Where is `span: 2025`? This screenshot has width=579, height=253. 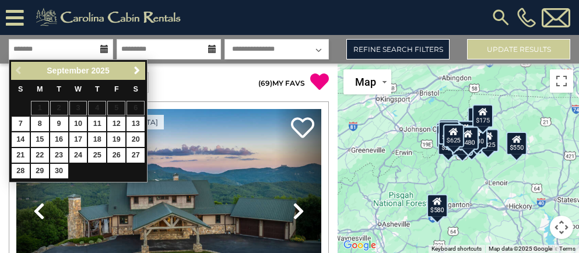 span: 2025 is located at coordinates (100, 71).